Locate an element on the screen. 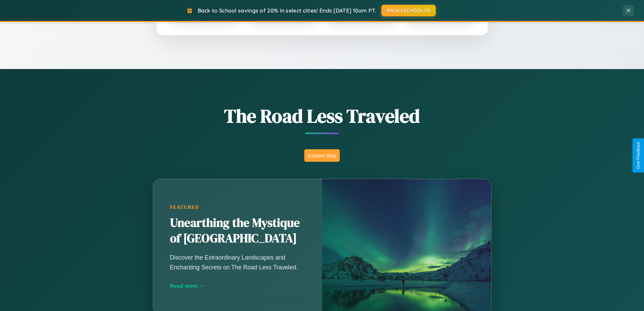  button: BACK2SCHOOL20 is located at coordinates (408, 11).